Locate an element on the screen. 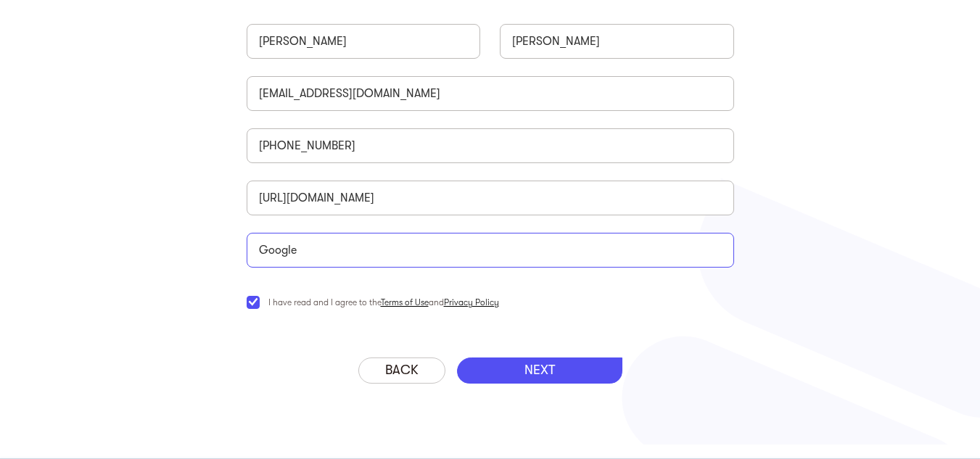  a: Privacy Policy is located at coordinates (472, 302).